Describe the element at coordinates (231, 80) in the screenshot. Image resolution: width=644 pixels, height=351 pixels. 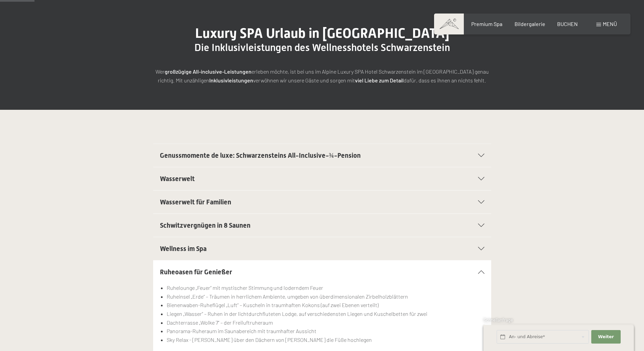
I see `strong: Inklusivleistungen` at that location.